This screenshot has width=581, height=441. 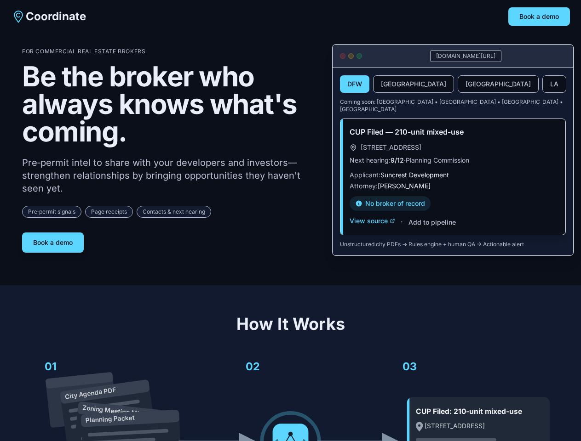 I want to click on p: Unstructured city PDFs → Rules engine + human QA → Actionable alert, so click(x=452, y=245).